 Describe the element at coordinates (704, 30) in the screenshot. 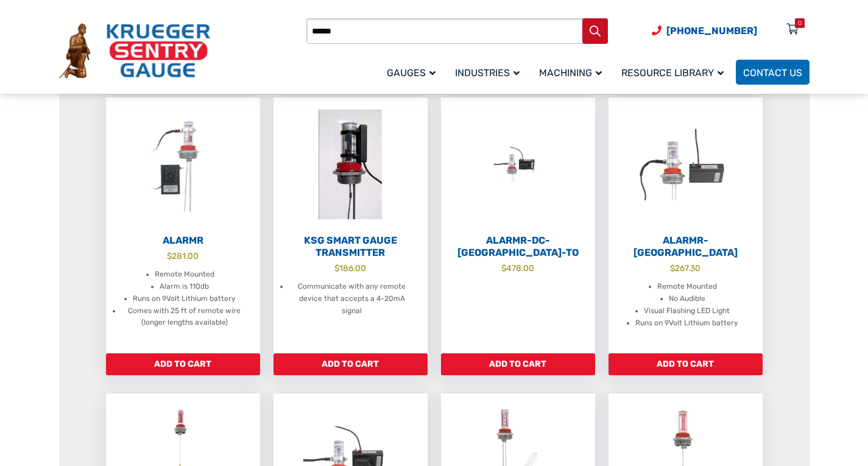

I see `a: Phone Number (920) 434-8860` at that location.